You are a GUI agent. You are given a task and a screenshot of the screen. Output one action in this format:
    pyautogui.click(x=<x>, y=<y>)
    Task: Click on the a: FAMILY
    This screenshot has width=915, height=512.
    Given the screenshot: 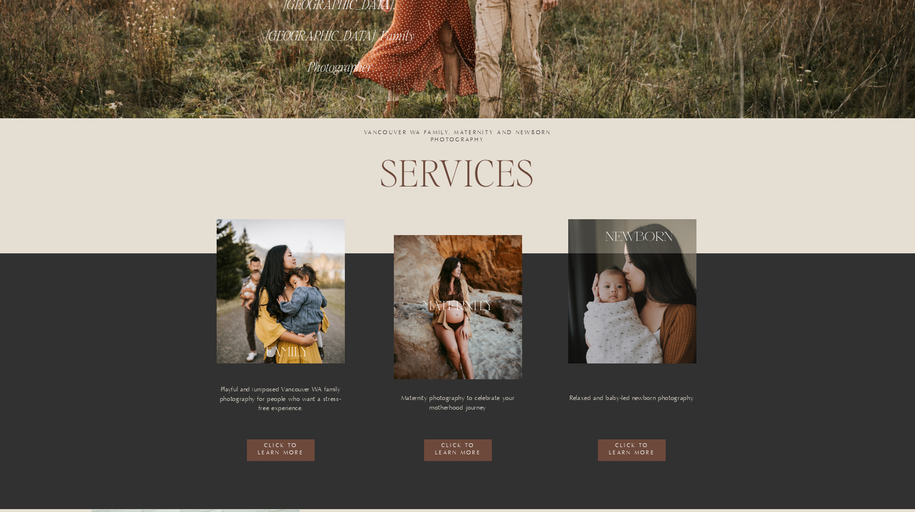 What is the action you would take?
    pyautogui.click(x=287, y=353)
    